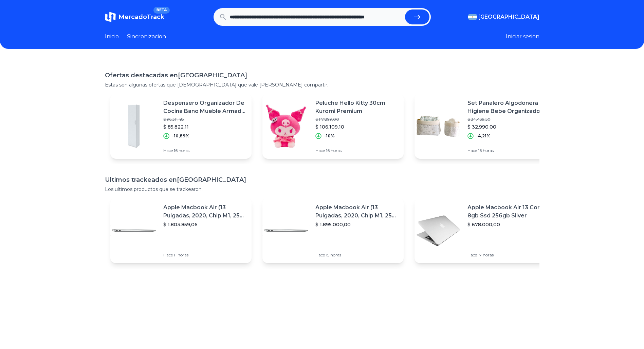 Image resolution: width=644 pixels, height=349 pixels. Describe the element at coordinates (329, 136) in the screenshot. I see `p: -10%` at that location.